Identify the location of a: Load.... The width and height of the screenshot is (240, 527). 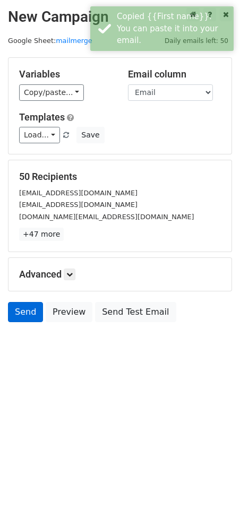
(39, 135).